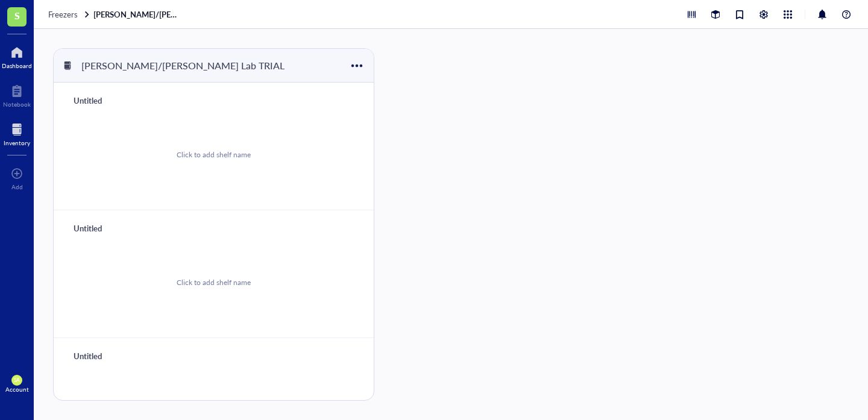 The height and width of the screenshot is (420, 868). What do you see at coordinates (17, 133) in the screenshot?
I see `a: Inventory` at bounding box center [17, 133].